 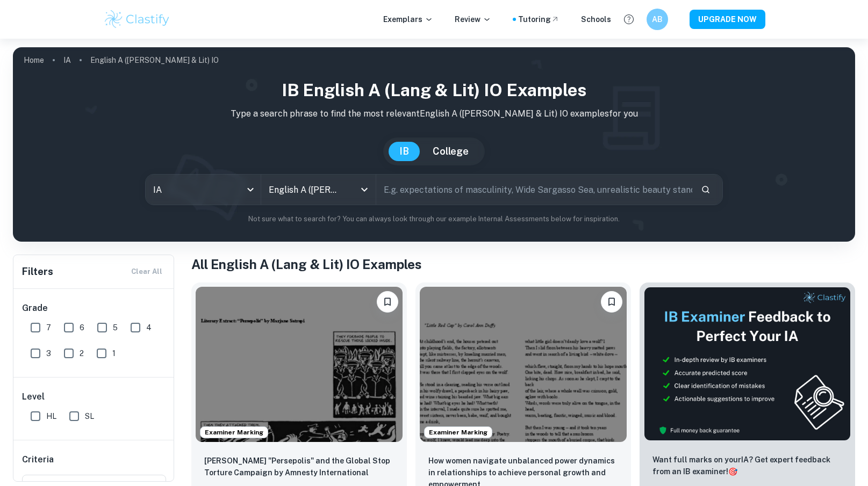 What do you see at coordinates (51, 416) in the screenshot?
I see `span: HL` at bounding box center [51, 416].